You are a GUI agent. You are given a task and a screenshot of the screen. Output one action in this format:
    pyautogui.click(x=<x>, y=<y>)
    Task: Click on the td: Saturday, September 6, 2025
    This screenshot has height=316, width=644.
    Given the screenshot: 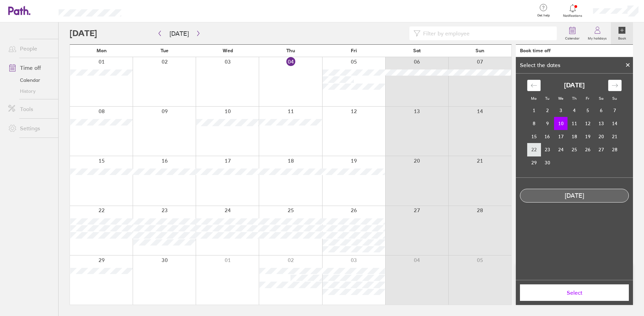 What is the action you would take?
    pyautogui.click(x=601, y=110)
    